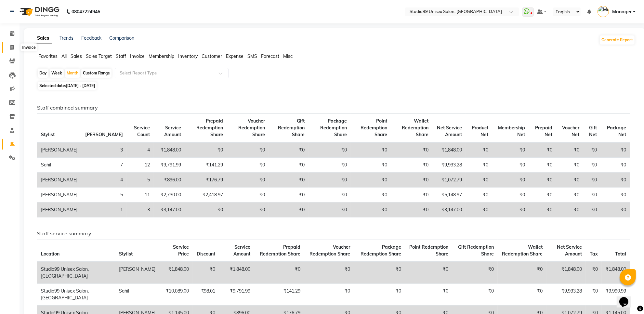 This screenshot has height=314, width=644. Describe the element at coordinates (59, 165) in the screenshot. I see `td: Sahil` at that location.